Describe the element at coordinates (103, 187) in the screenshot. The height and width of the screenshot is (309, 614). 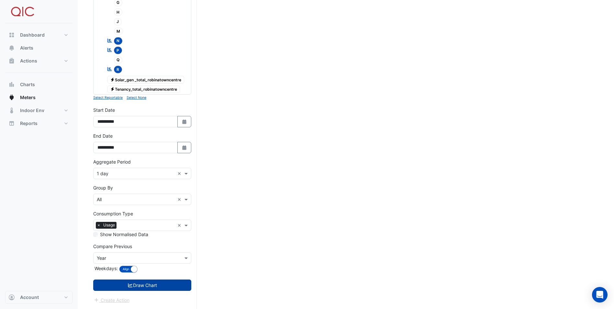
I see `label: Group By` at that location.